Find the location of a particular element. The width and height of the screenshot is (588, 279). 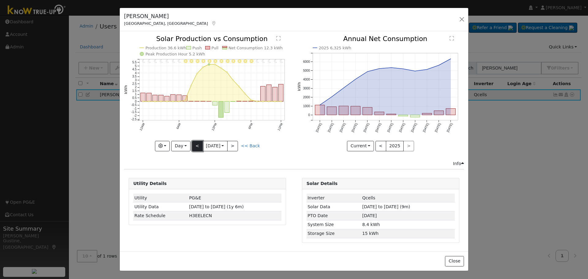

text: 3000 is located at coordinates (306, 89).